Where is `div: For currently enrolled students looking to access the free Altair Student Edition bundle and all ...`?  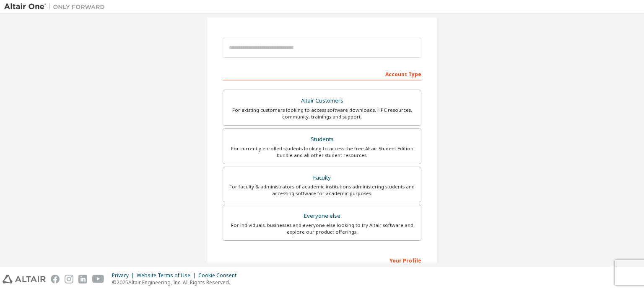
div: For currently enrolled students looking to access the free Altair Student Edition bundle and all ... is located at coordinates (322, 152).